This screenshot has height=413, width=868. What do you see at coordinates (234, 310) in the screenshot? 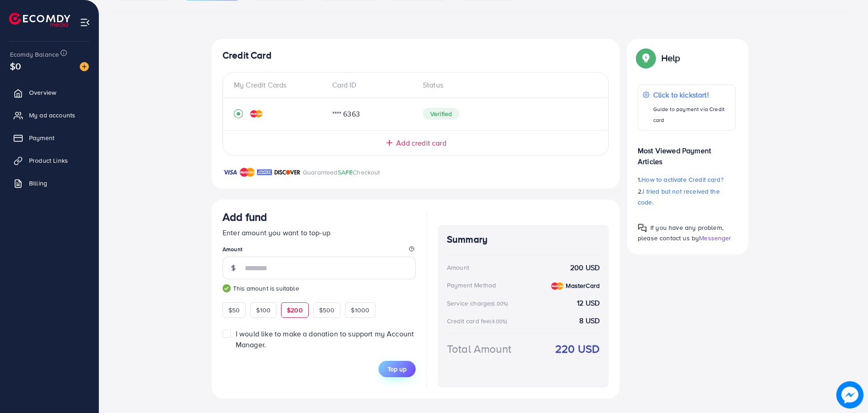
I see `span: $50` at bounding box center [234, 310].